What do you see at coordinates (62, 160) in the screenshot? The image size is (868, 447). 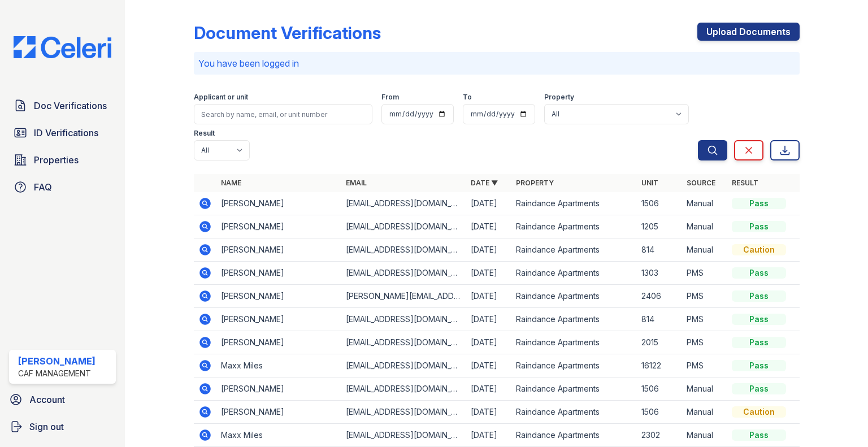 I see `a: Properties` at bounding box center [62, 160].